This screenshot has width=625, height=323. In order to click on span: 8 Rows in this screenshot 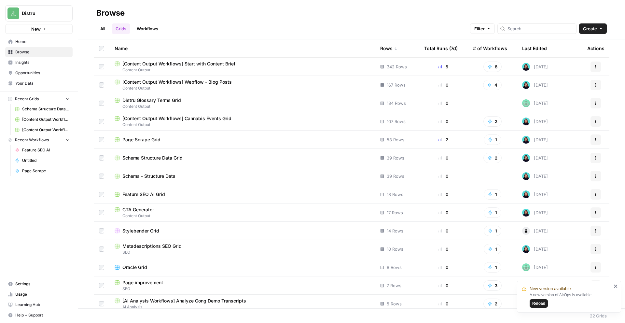, I will do `click(394, 267)`.